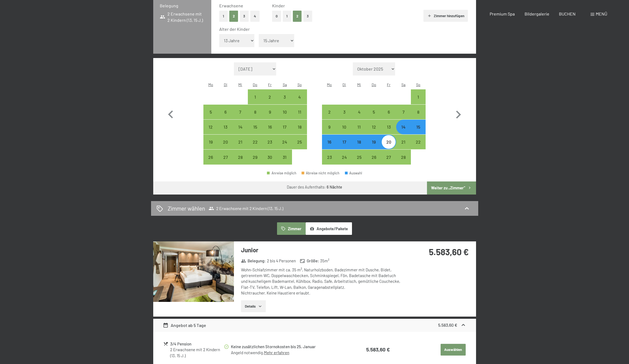  Describe the element at coordinates (226, 142) in the screenshot. I see `div: Tue Jan 20 2026` at that location.